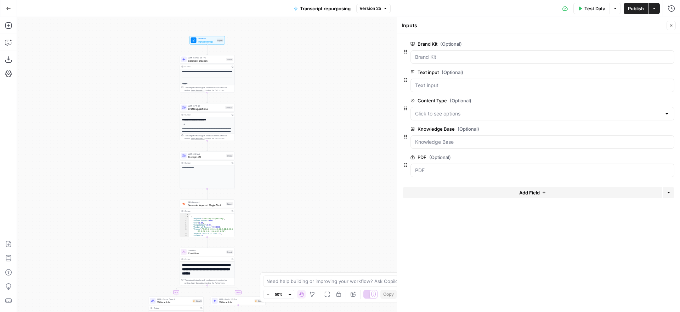 The width and height of the screenshot is (680, 312). What do you see at coordinates (206, 202) in the screenshot?
I see `span: SEO Research` at bounding box center [206, 202].